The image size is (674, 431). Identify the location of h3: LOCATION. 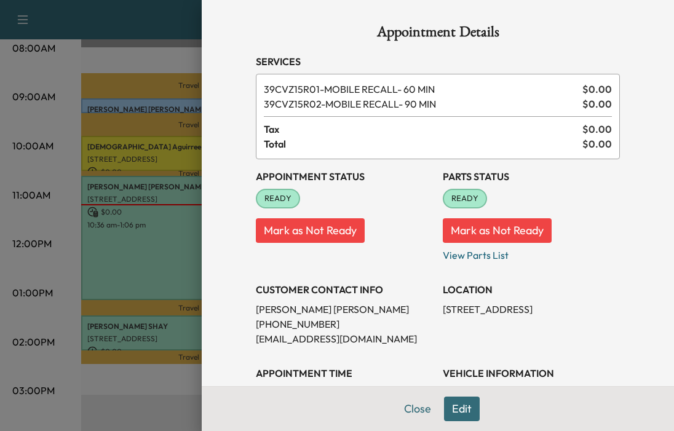
(531, 290).